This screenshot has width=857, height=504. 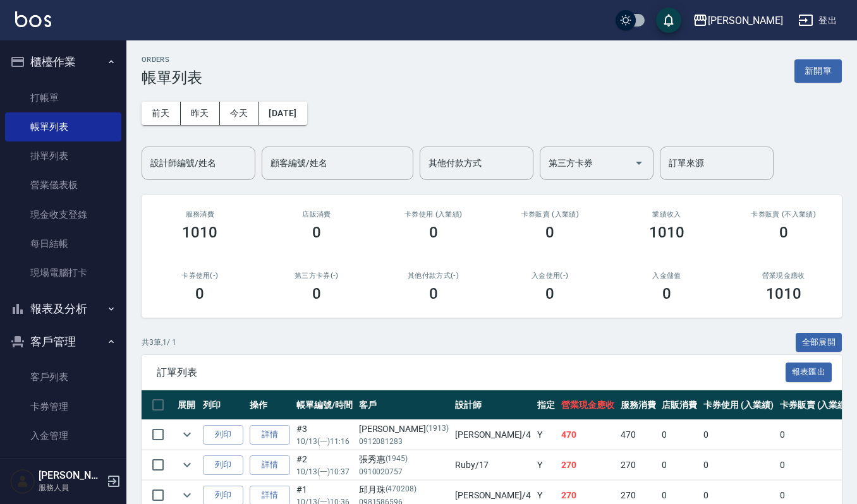 I want to click on button: 客戶管理, so click(x=64, y=342).